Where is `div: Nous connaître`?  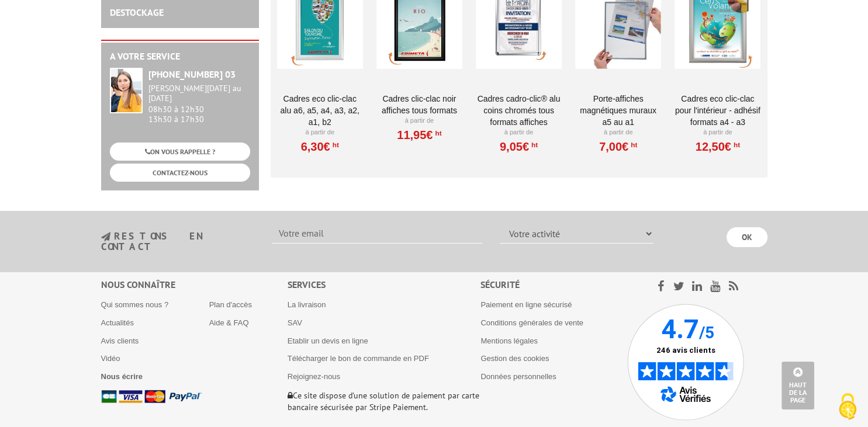
div: Nous connaître is located at coordinates (194, 284).